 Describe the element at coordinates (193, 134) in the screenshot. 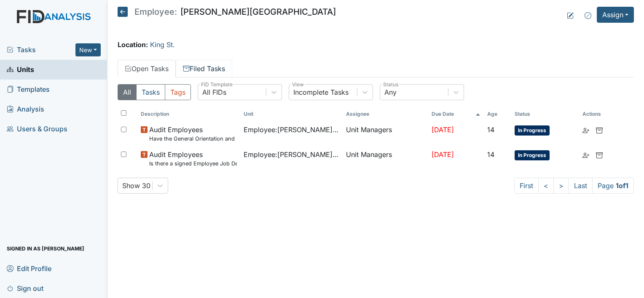

I see `span: Audit Employees Have the General Orientation and ICF Orientation forms been completed?` at that location.